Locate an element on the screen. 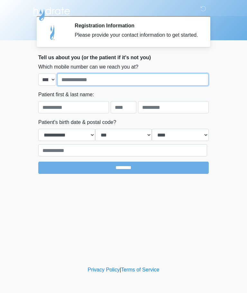 Image resolution: width=247 pixels, height=293 pixels. label: Patient's birth date & postal code? is located at coordinates (77, 122).